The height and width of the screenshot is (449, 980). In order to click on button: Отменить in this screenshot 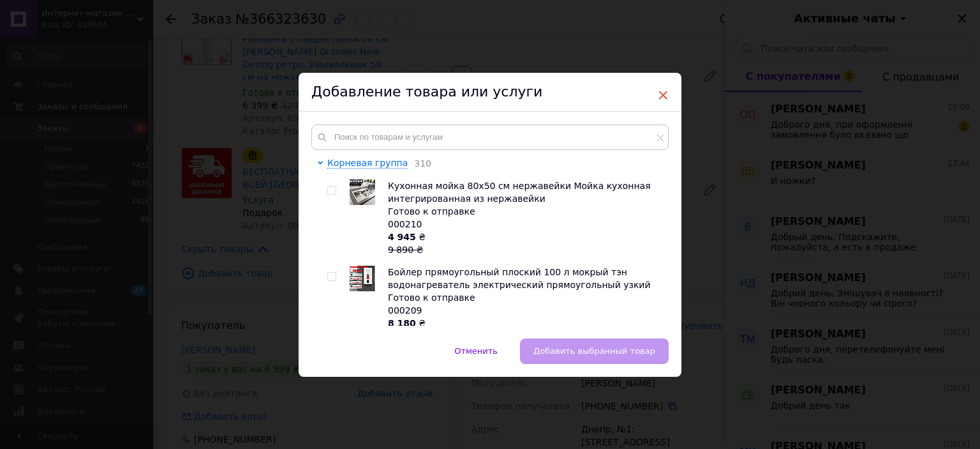, I will do `click(476, 351)`.